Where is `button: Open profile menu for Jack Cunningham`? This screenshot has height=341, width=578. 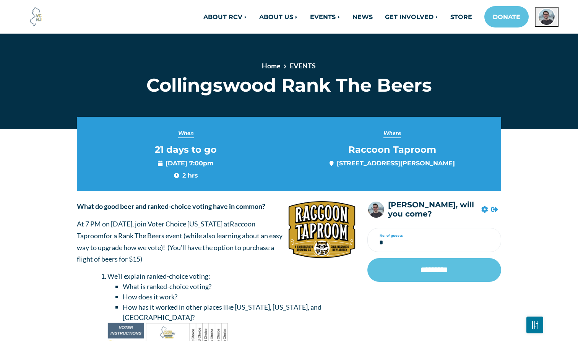 button: Open profile menu for Jack Cunningham is located at coordinates (547, 17).